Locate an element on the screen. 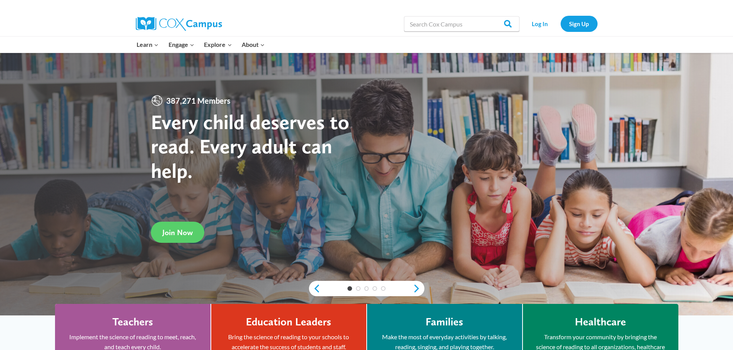 The height and width of the screenshot is (350, 733). a: 2 is located at coordinates (358, 289).